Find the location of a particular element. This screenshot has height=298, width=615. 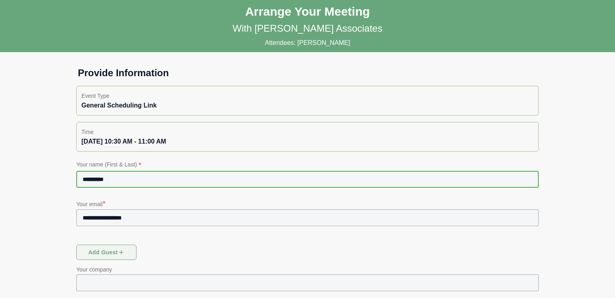

div: General Scheduling Link is located at coordinates (308, 106).